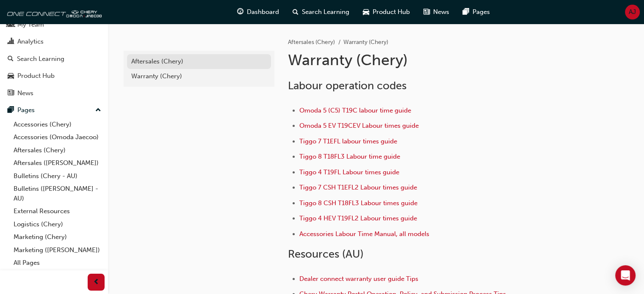  Describe the element at coordinates (11, 42) in the screenshot. I see `span: chart-icon` at that location.